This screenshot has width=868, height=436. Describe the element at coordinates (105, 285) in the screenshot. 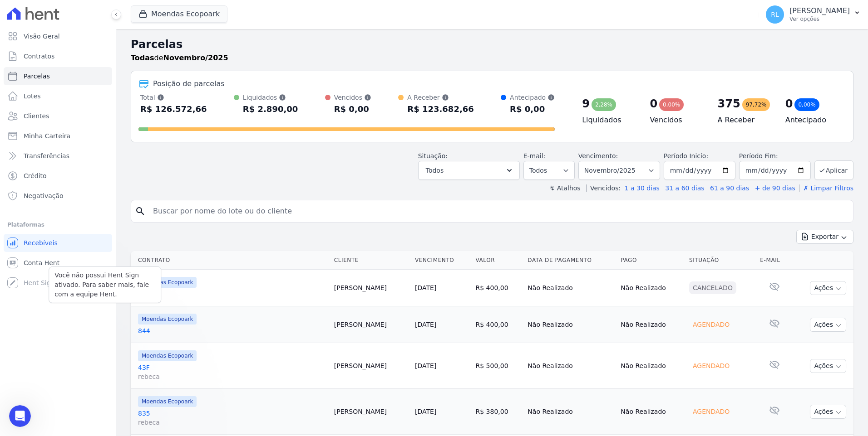

I see `p: Você não possui Hent Sign ativado. Para saber mais, fale com a equipe Hent.` at that location.